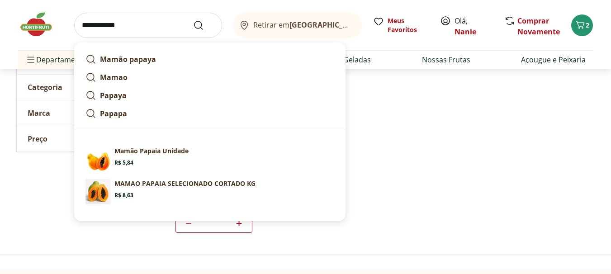  Describe the element at coordinates (38, 139) in the screenshot. I see `span: Preço` at that location.